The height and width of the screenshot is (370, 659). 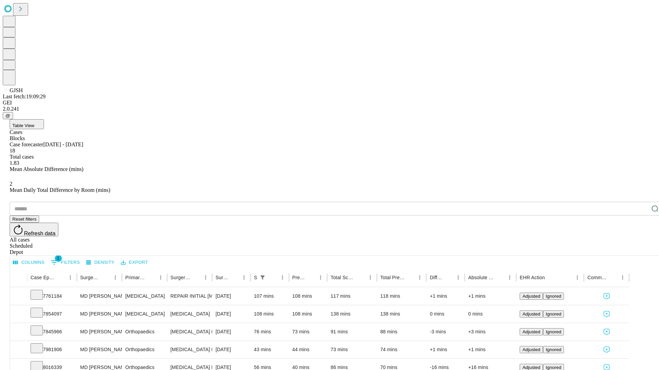 What do you see at coordinates (445, 332) in the screenshot?
I see `div: -3 mins` at bounding box center [445, 332].